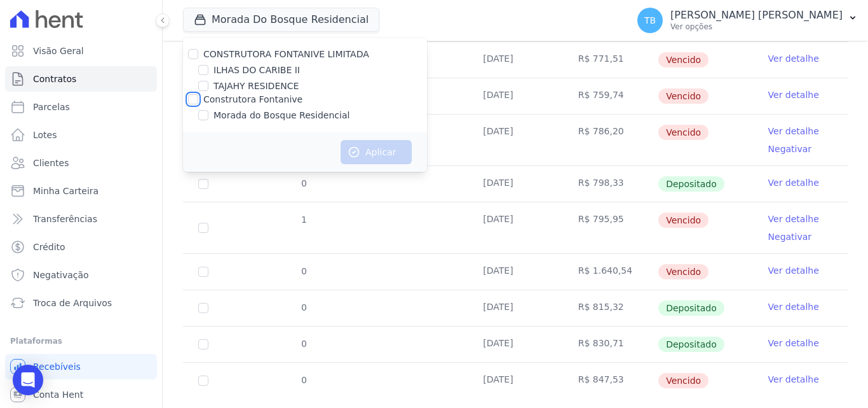 The width and height of the screenshot is (868, 408). What do you see at coordinates (81, 191) in the screenshot?
I see `a: Minha Carteira` at bounding box center [81, 191].